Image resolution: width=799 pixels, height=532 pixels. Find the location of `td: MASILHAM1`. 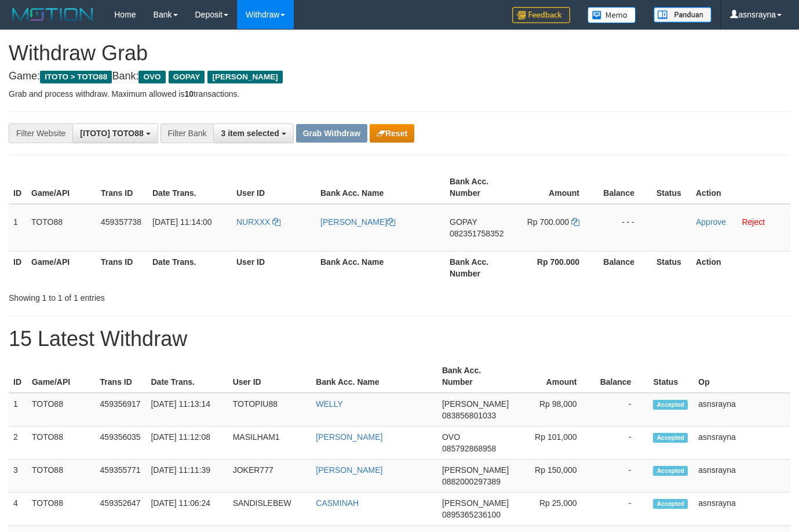

td: MASILHAM1 is located at coordinates (270, 443).